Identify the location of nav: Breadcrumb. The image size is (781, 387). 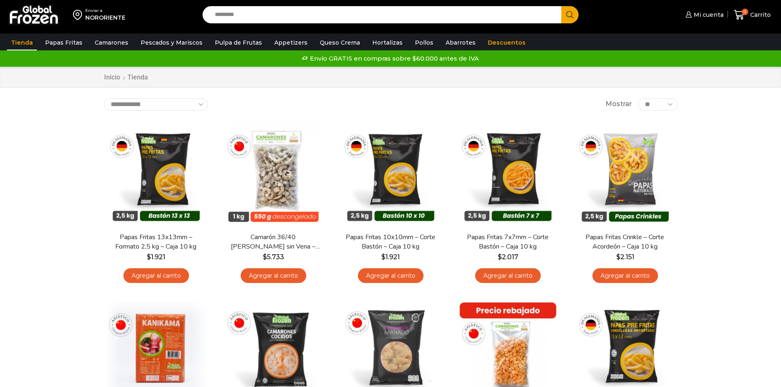
(126, 77).